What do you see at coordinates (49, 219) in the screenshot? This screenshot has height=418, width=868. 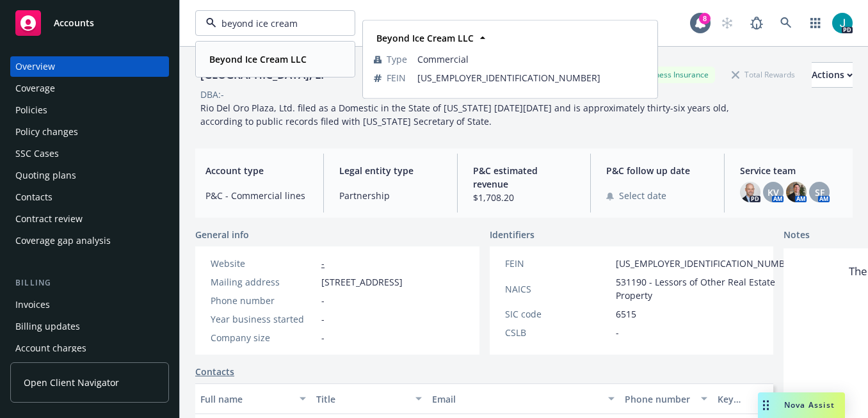 I see `div: Contract review` at bounding box center [49, 219].